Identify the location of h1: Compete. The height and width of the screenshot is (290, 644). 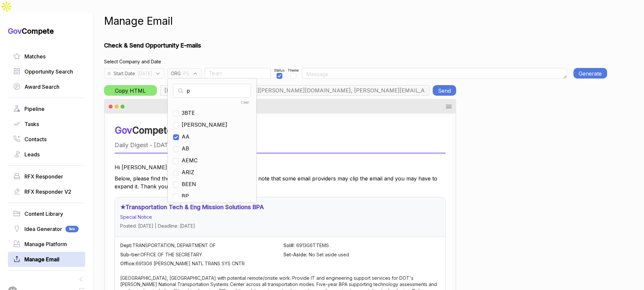
(47, 31).